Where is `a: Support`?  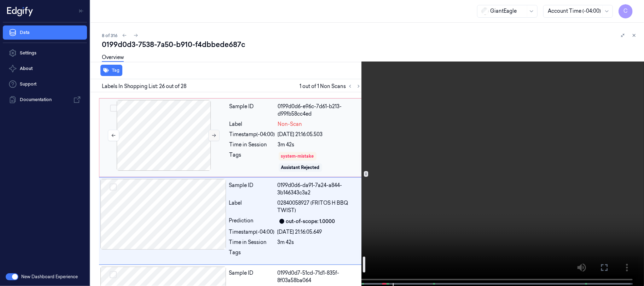 a: Support is located at coordinates (45, 85).